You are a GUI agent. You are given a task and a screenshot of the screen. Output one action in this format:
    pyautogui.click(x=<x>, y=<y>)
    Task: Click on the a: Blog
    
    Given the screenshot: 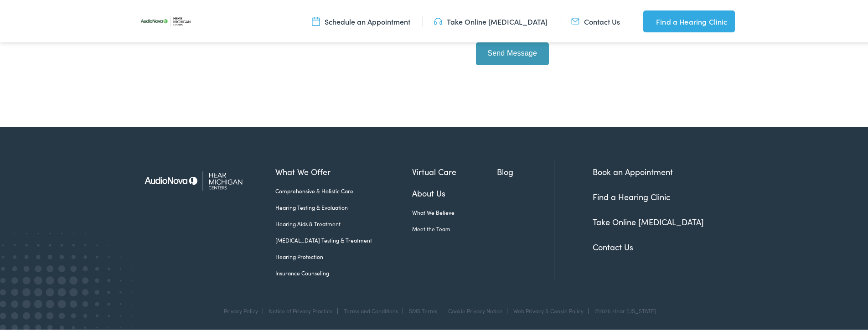 What is the action you would take?
    pyautogui.click(x=525, y=170)
    